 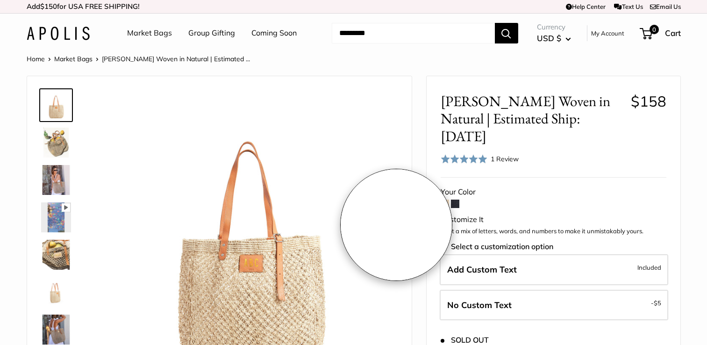 I want to click on span: USD $, so click(x=549, y=38).